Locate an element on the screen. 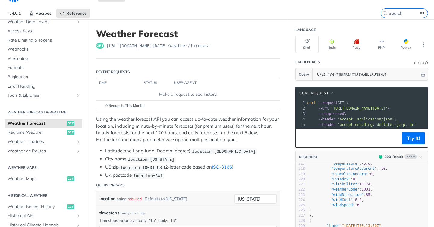  div: 222 is located at coordinates (300, 190).